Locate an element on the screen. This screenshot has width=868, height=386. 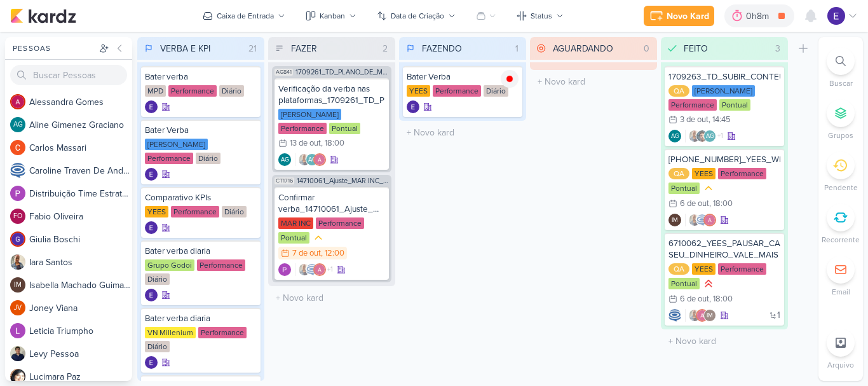
div: , 14:45 is located at coordinates (719, 119).